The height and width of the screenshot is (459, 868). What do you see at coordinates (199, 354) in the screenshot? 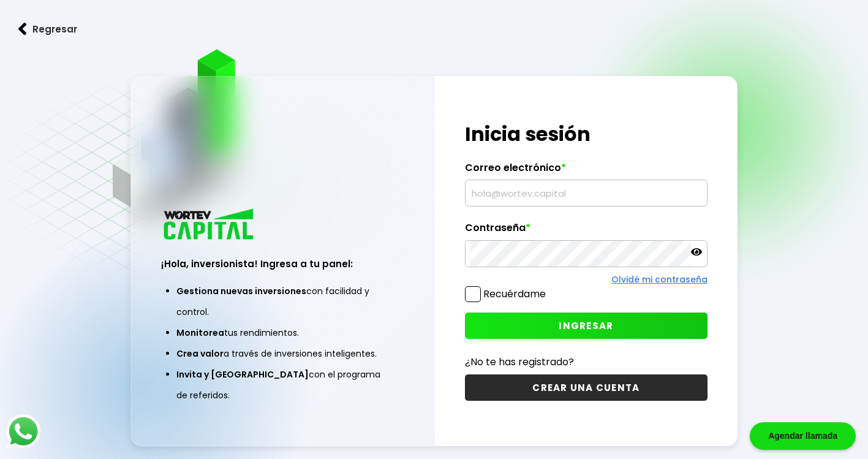
I see `span: Crea valor` at bounding box center [199, 354].